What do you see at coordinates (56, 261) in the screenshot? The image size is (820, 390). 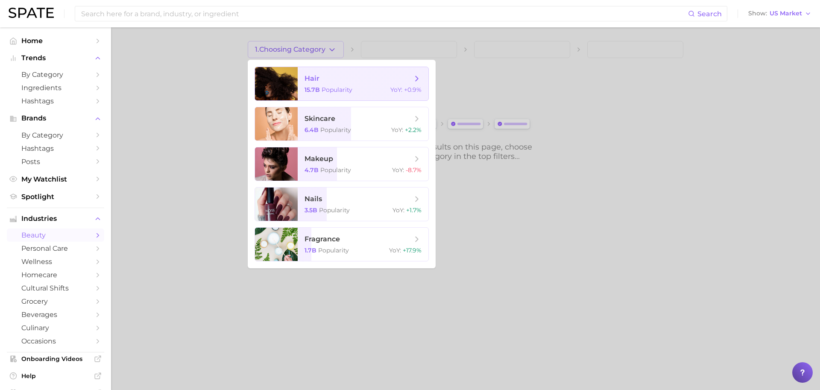 I see `a: wellness` at bounding box center [56, 261].